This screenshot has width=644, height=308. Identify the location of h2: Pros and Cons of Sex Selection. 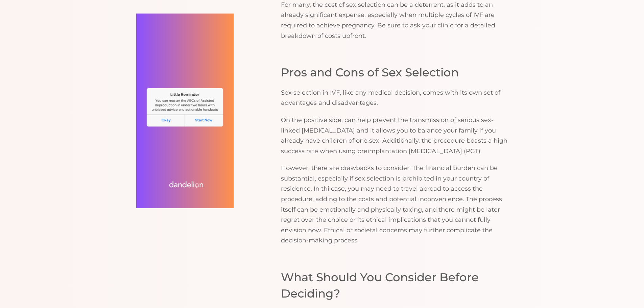
(394, 72).